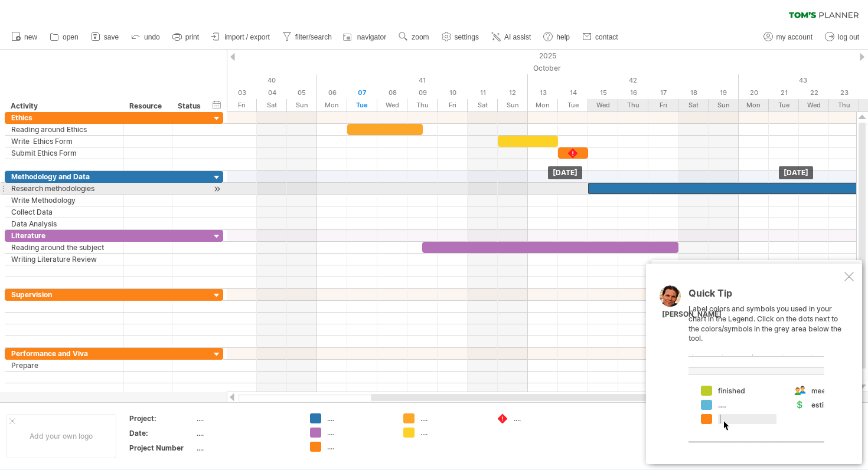  What do you see at coordinates (65, 37) in the screenshot?
I see `a: open` at bounding box center [65, 37].